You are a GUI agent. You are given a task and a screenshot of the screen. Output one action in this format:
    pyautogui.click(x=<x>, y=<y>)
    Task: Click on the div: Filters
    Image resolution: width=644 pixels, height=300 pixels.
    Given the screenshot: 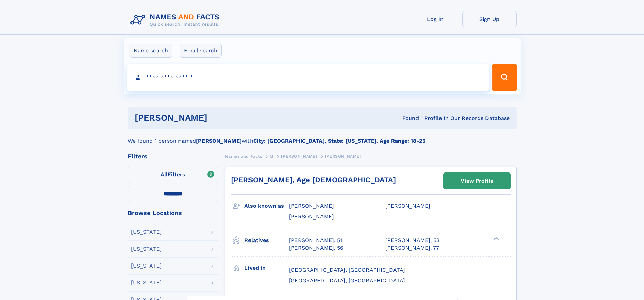 What is the action you would take?
    pyautogui.click(x=173, y=156)
    